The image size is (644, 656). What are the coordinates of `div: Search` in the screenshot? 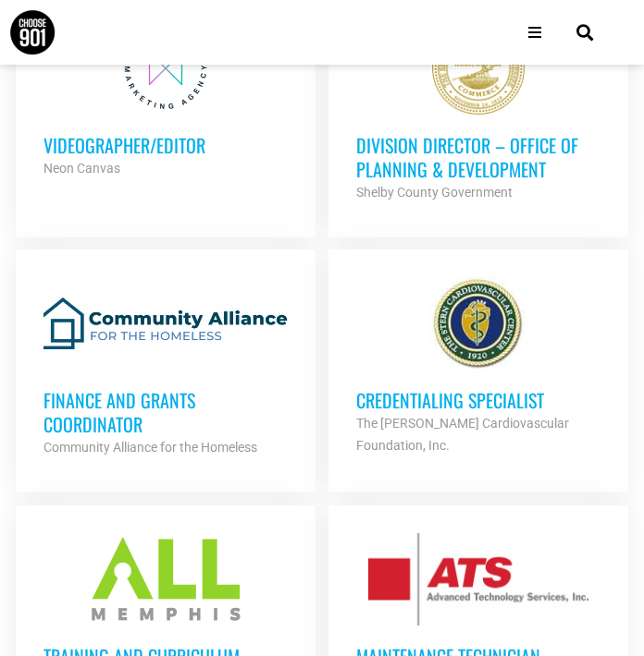 It's located at (585, 33).